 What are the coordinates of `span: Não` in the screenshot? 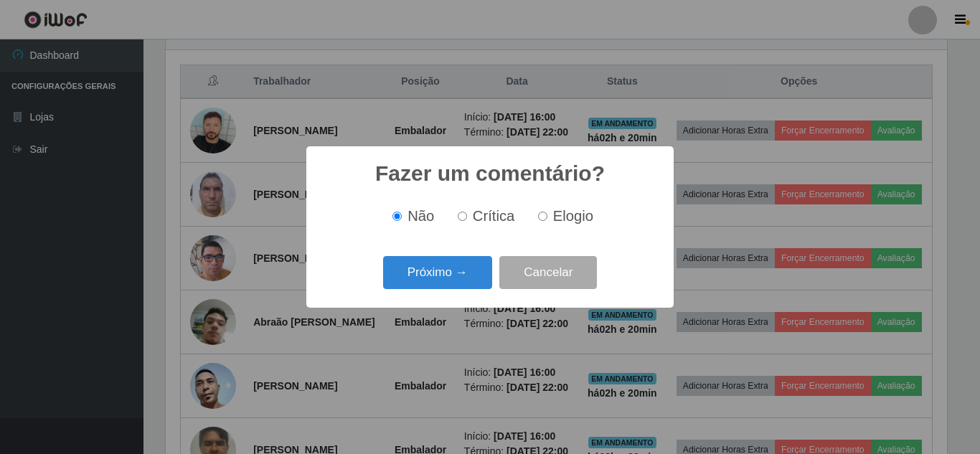 It's located at (420, 216).